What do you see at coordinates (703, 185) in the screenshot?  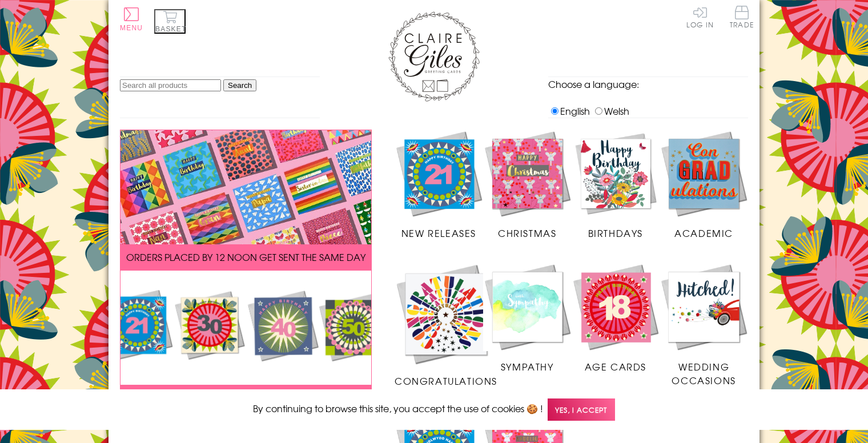 I see `a: Academic` at bounding box center [703, 185].